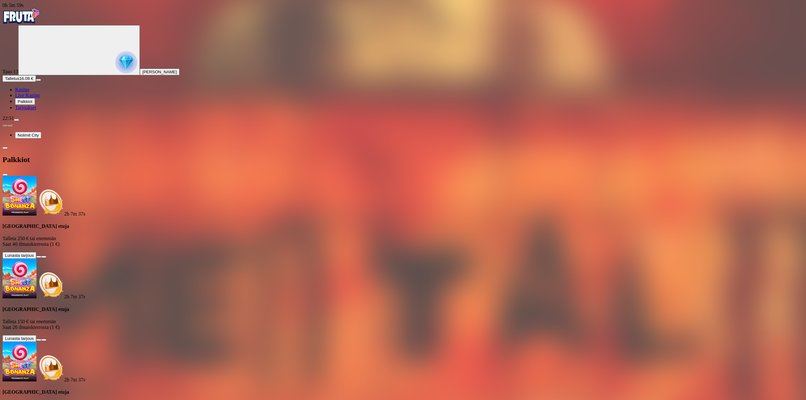 The image size is (806, 400). I want to click on a: Fruta, so click(21, 22).